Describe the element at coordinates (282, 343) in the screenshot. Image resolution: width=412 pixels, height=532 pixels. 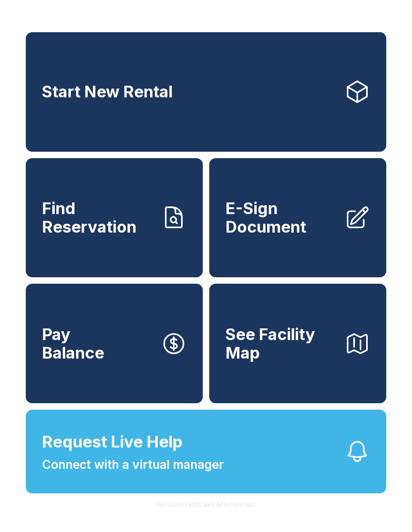
I see `span: See Facility Map` at that location.